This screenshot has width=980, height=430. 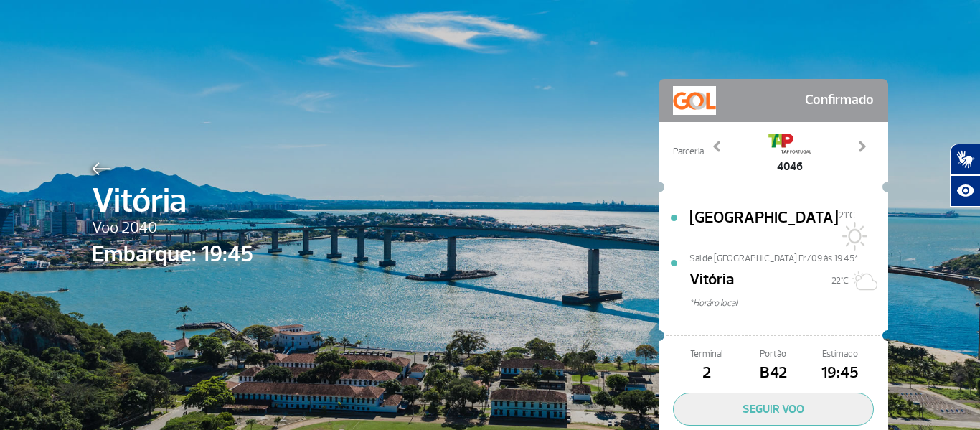 I want to click on span: Parceria:, so click(x=689, y=151).